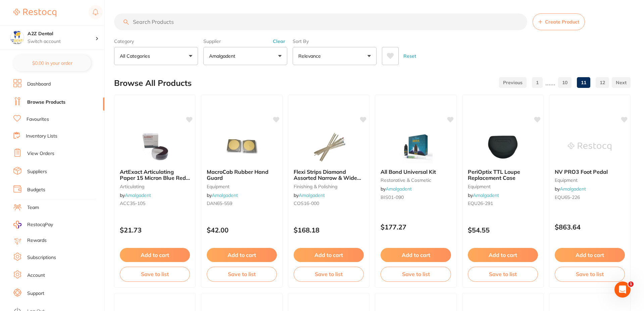  I want to click on a: RestocqPay, so click(34, 224).